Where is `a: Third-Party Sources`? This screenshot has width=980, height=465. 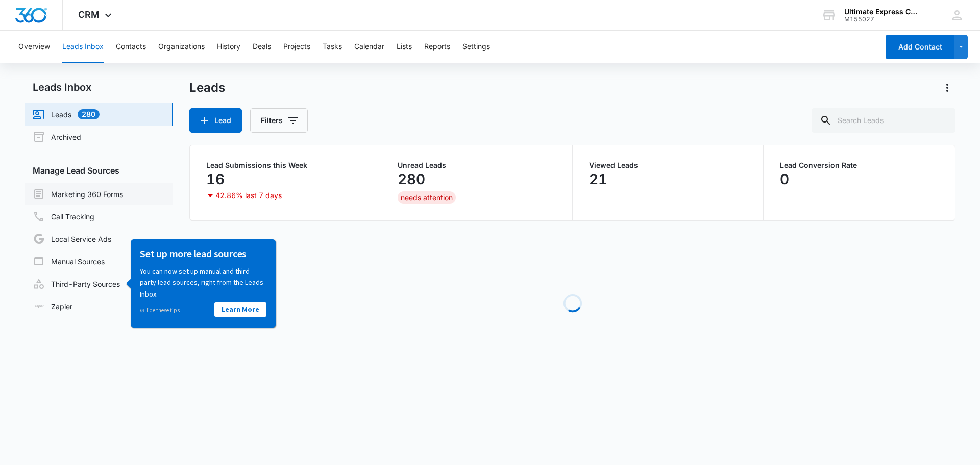
a: Third-Party Sources is located at coordinates (76, 284).